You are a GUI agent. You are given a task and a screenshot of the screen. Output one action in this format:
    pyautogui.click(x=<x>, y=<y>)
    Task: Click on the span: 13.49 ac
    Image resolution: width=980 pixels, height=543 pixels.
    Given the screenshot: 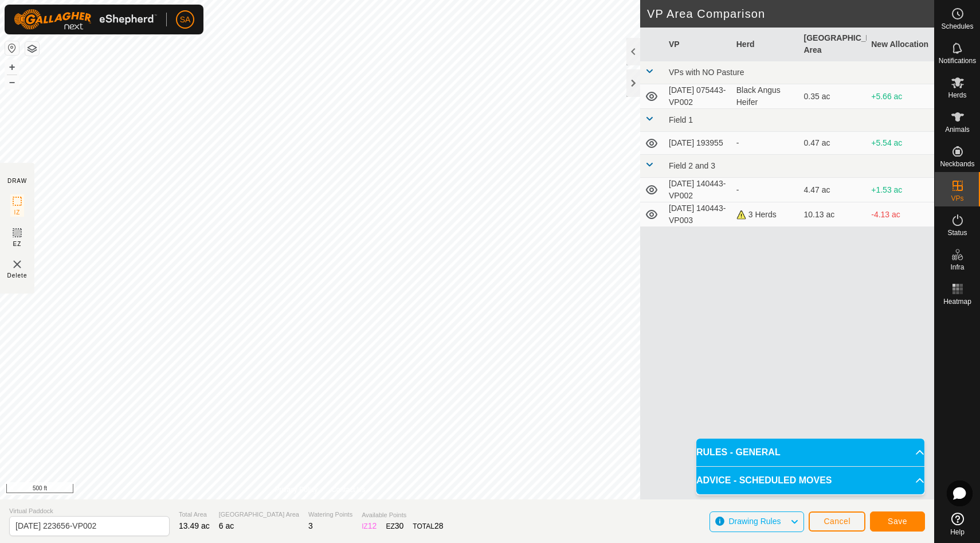 What is the action you would take?
    pyautogui.click(x=195, y=525)
    